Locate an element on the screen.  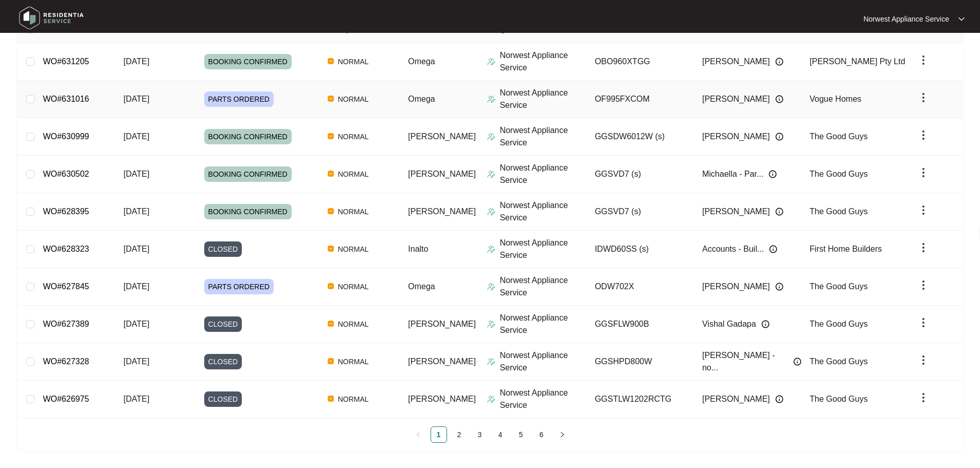
td: OBO960XTGG is located at coordinates (639, 62).